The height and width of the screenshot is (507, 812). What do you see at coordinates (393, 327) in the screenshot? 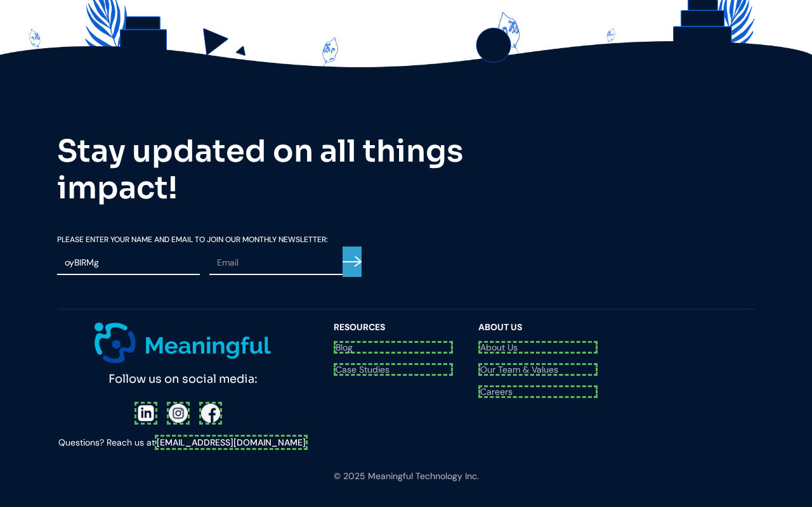
I see `div: resources` at bounding box center [393, 327].